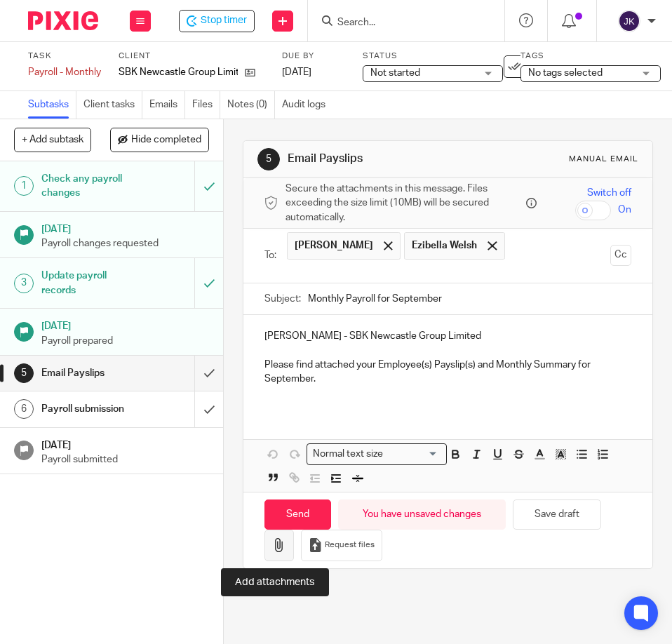  What do you see at coordinates (448, 372) in the screenshot?
I see `p: Please find attached your Employee(s) Payslip(s) and Monthly Summary for September.` at bounding box center [448, 372].